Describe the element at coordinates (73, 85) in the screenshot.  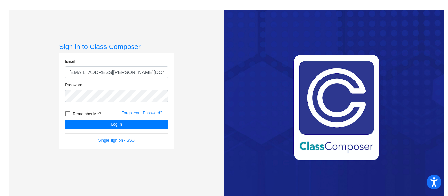
I see `label: Password` at that location.